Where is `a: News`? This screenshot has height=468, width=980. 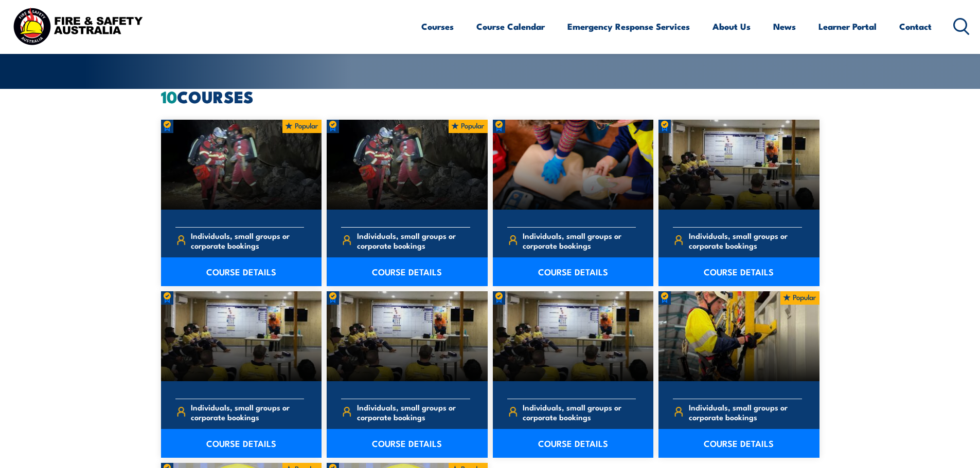 a: News is located at coordinates (784, 26).